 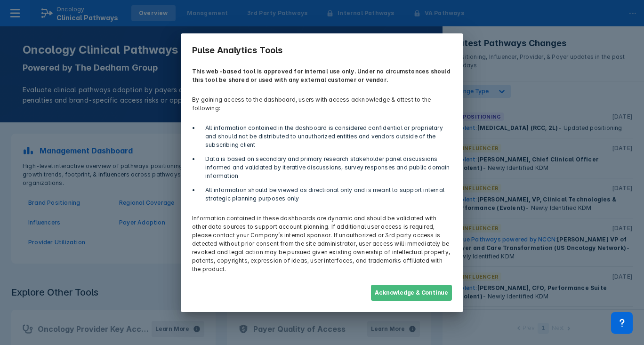 What do you see at coordinates (322, 51) in the screenshot?
I see `h3: Pulse Analytics Tools` at bounding box center [322, 51].